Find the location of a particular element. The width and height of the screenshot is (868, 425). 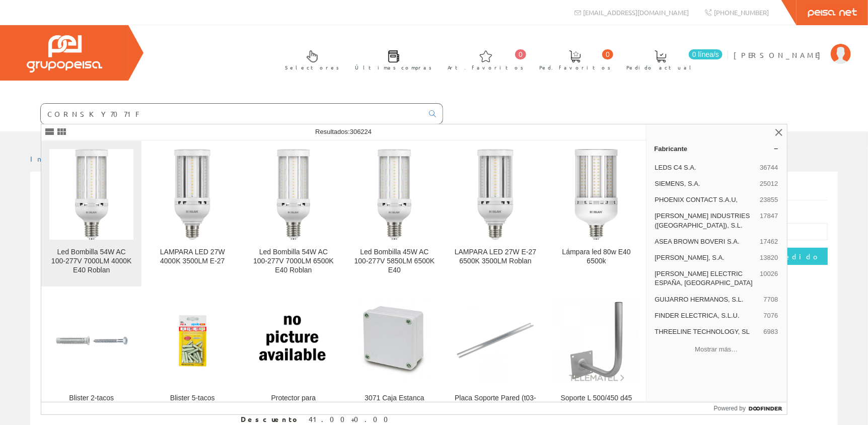

span: THREELINE TECHNOLOGY, SL is located at coordinates (707, 332).